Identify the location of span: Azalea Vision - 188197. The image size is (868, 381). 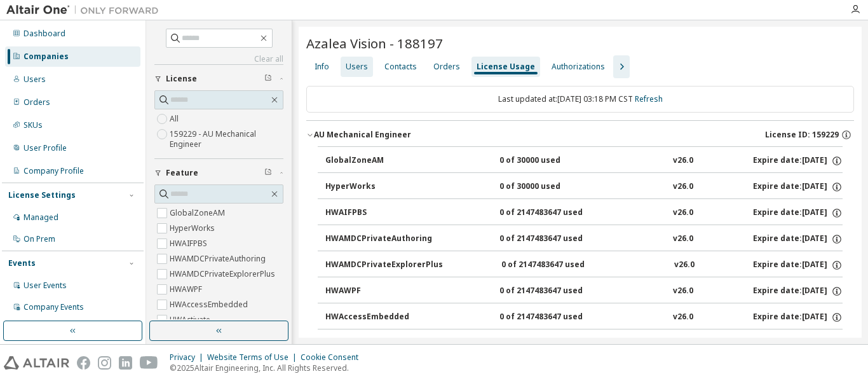
(374, 44).